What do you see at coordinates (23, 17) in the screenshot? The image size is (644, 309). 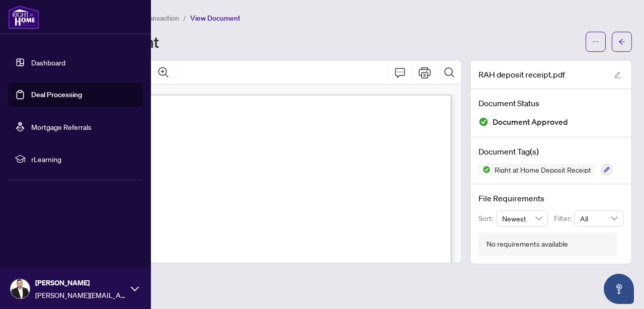 I see `img: logo` at bounding box center [23, 17].